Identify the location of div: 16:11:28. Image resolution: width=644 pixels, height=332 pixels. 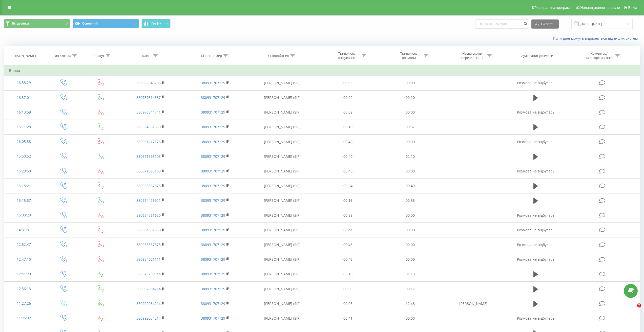
(24, 127).